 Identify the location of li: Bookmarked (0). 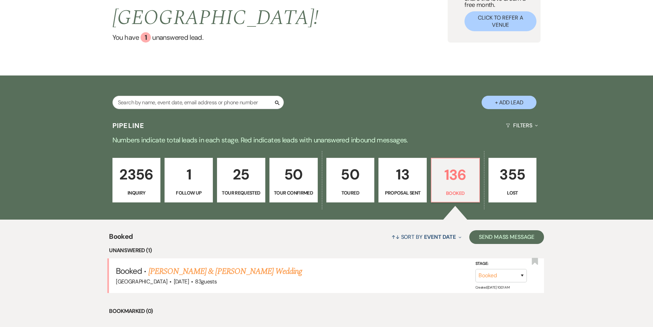
(326, 311).